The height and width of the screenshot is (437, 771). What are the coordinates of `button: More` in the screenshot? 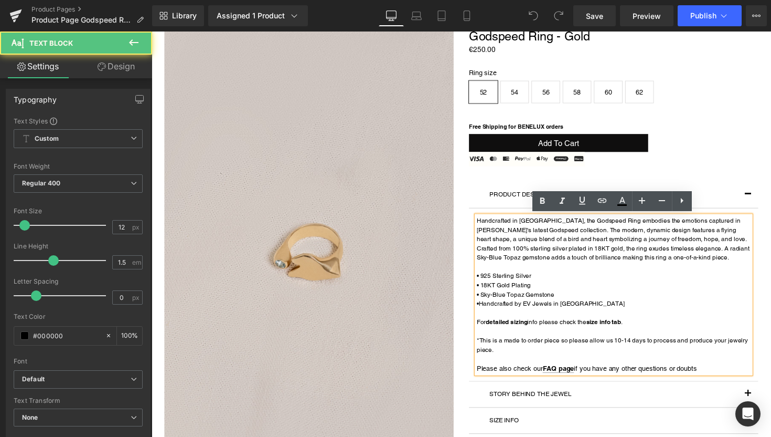 It's located at (757, 16).